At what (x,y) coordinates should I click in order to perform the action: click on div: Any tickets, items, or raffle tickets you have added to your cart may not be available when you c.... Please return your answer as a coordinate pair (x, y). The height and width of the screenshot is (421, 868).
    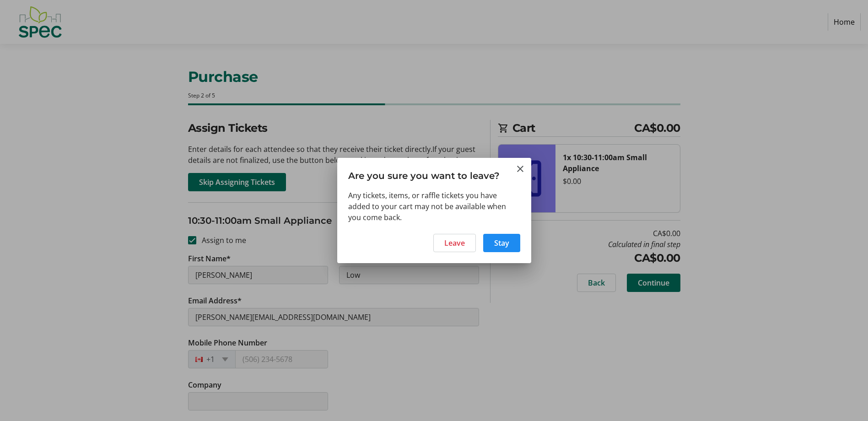
    Looking at the image, I should click on (435, 206).